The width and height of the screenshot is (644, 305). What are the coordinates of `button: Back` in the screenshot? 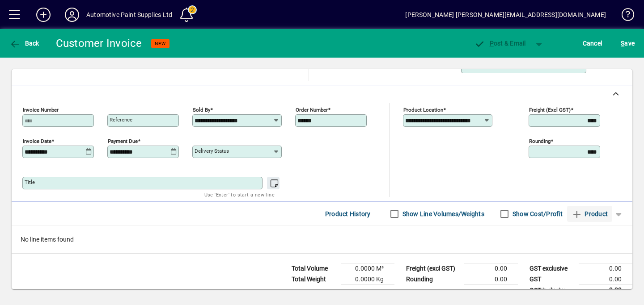 It's located at (24, 43).